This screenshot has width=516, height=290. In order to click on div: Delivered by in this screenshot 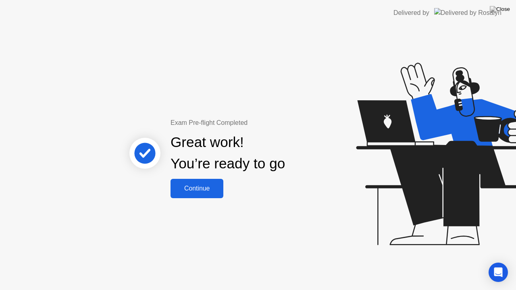, I will do `click(411, 13)`.